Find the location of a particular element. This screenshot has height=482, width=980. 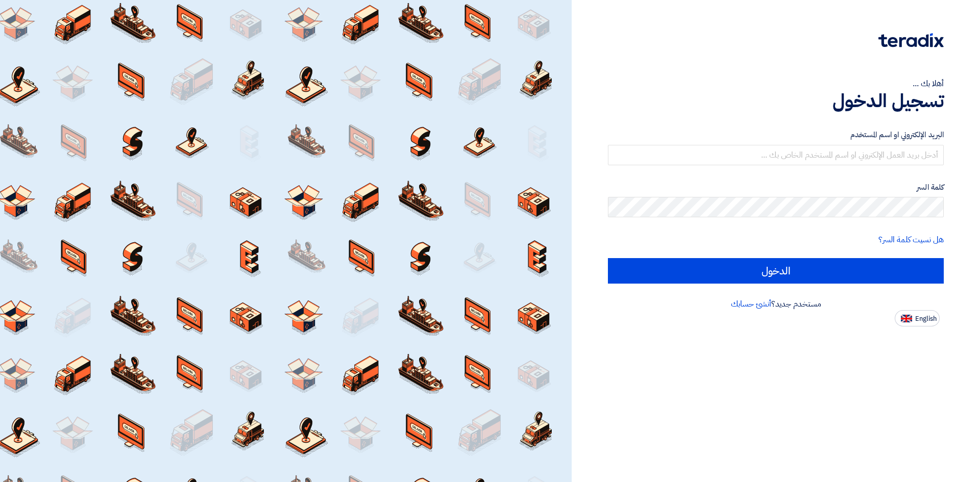

div: مستخدم جديد؟ is located at coordinates (776, 304).